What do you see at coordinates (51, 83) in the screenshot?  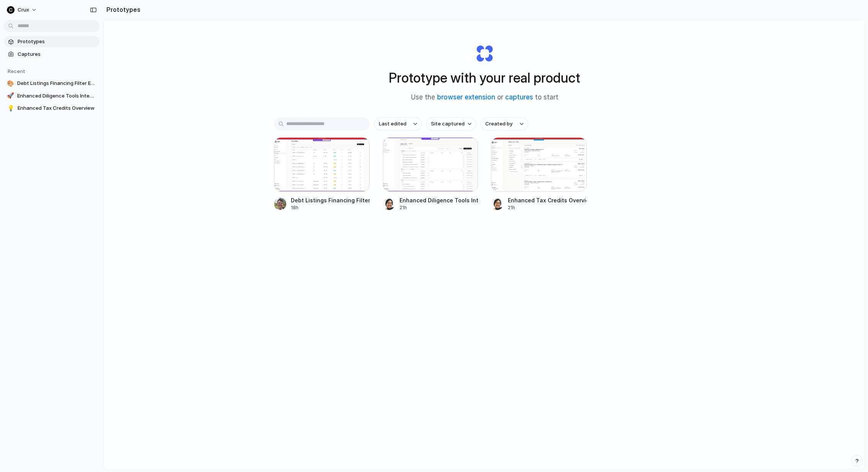 I see `a: 🎨Debt Listings Financing Filter Enhancements` at bounding box center [51, 83].